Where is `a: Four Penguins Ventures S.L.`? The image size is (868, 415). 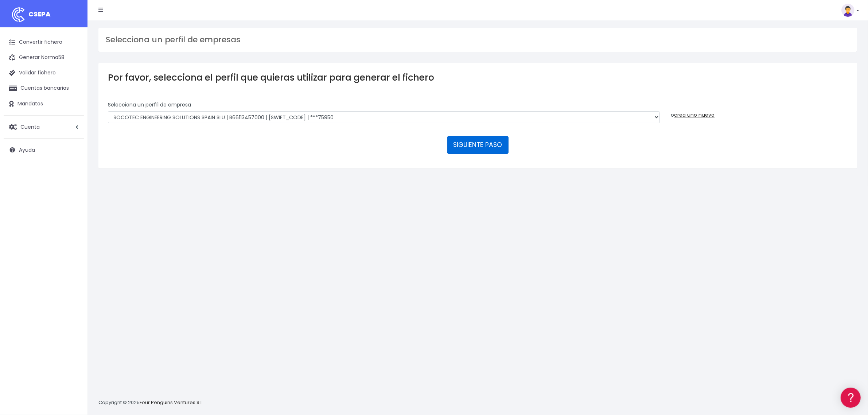
a: Four Penguins Ventures S.L. is located at coordinates (171, 402).